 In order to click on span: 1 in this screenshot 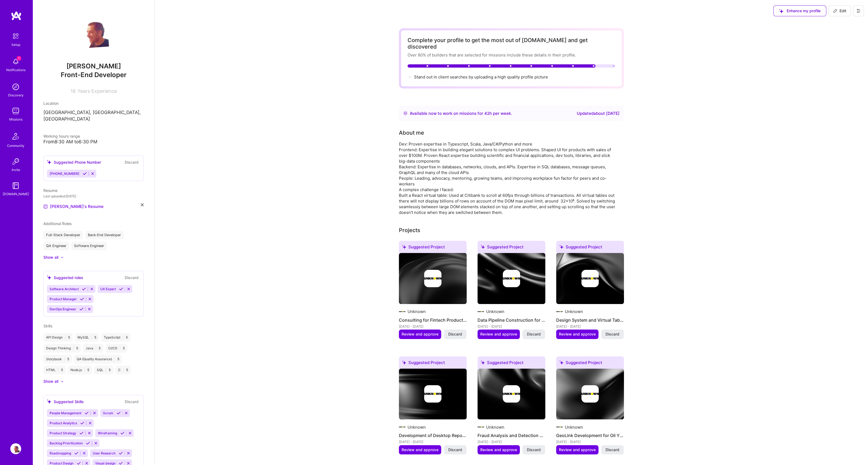, I will do `click(19, 58)`.